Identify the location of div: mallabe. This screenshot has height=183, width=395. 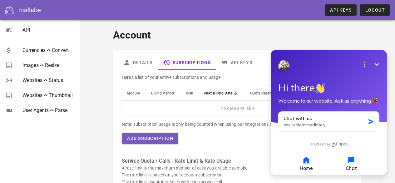
(30, 10).